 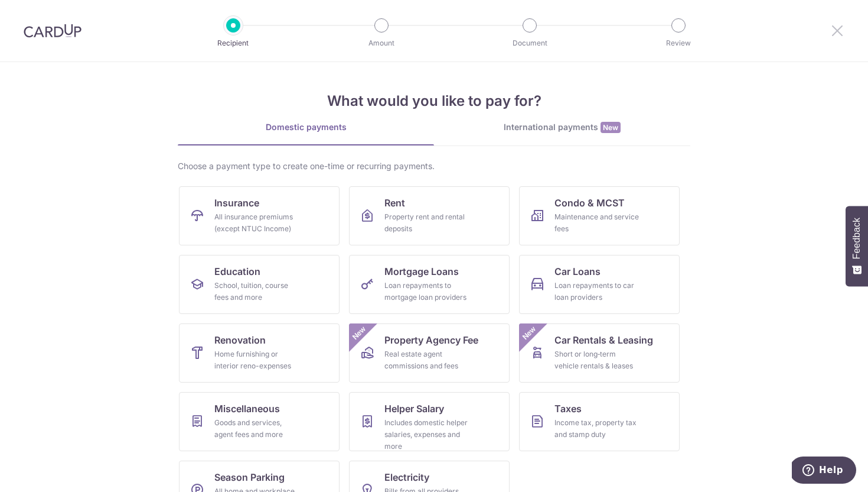 What do you see at coordinates (259, 285) in the screenshot?
I see `a: EducationSchool, tuition, course fees and more` at bounding box center [259, 285].